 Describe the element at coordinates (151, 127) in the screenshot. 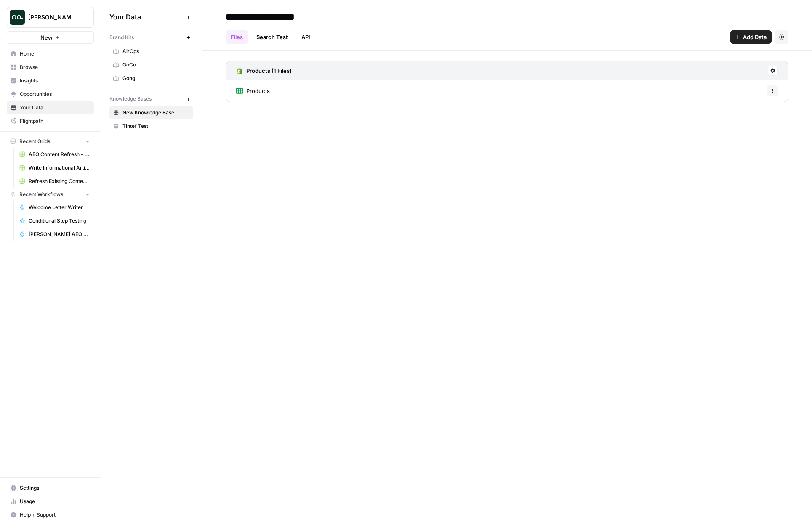

I see `a: Tintef Test` at that location.